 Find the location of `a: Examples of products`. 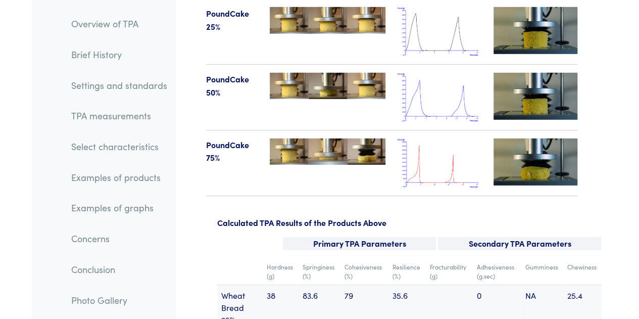

a: Examples of products is located at coordinates (119, 177).